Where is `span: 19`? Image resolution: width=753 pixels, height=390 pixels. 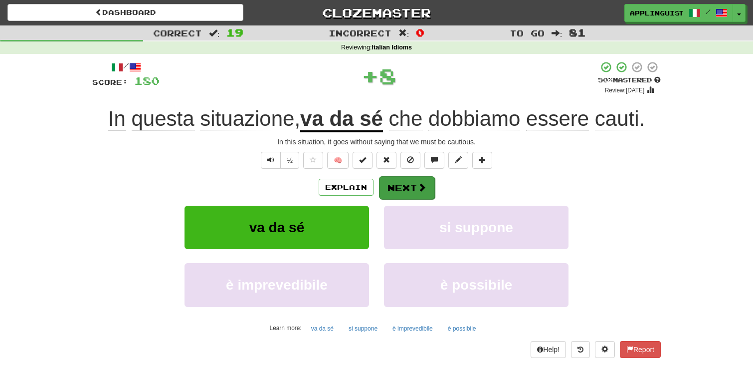 span: 19 is located at coordinates (235, 32).